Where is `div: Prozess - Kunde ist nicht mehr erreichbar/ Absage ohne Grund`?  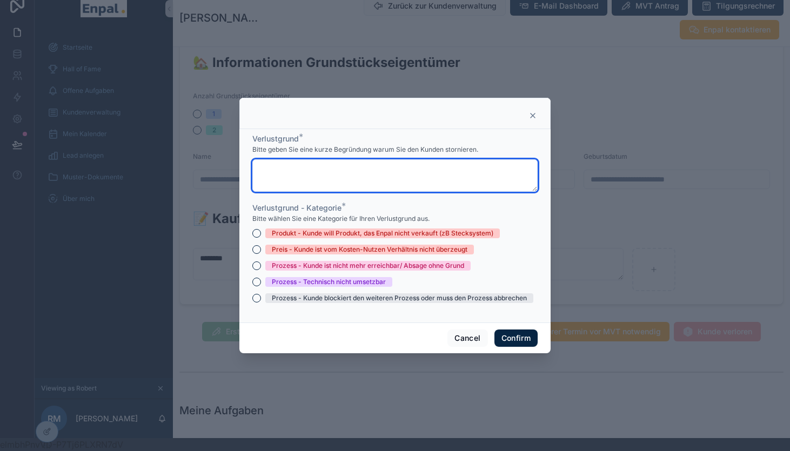 div: Prozess - Kunde ist nicht mehr erreichbar/ Absage ohne Grund is located at coordinates (368, 266).